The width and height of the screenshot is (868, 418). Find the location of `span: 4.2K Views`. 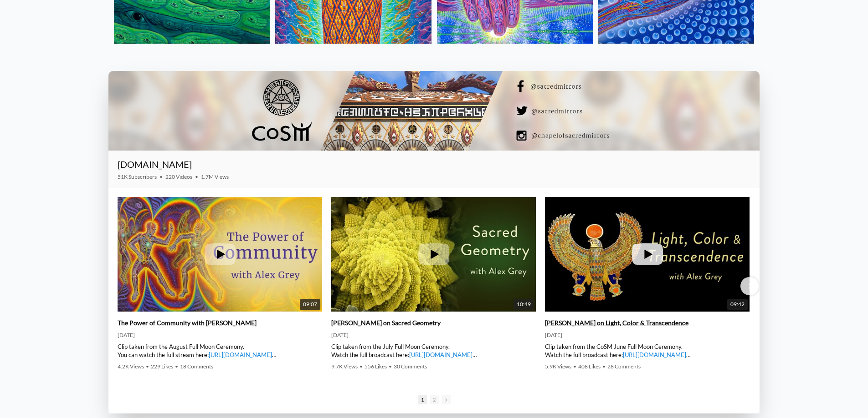

span: 4.2K Views is located at coordinates (131, 366).